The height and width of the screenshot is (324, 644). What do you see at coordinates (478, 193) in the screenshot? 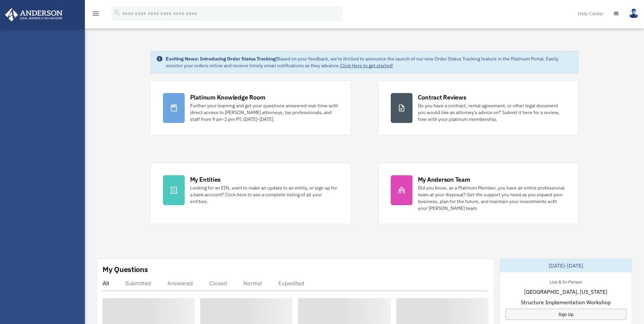
I see `a: My Anderson Team Did you know, as a Platinum Member, you have an entire professional team at your...` at bounding box center [478, 193].